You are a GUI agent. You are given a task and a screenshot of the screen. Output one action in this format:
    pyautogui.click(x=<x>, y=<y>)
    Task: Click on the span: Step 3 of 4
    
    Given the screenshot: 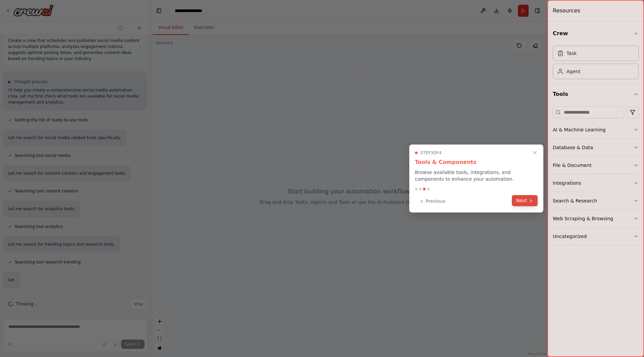 What is the action you would take?
    pyautogui.click(x=431, y=153)
    